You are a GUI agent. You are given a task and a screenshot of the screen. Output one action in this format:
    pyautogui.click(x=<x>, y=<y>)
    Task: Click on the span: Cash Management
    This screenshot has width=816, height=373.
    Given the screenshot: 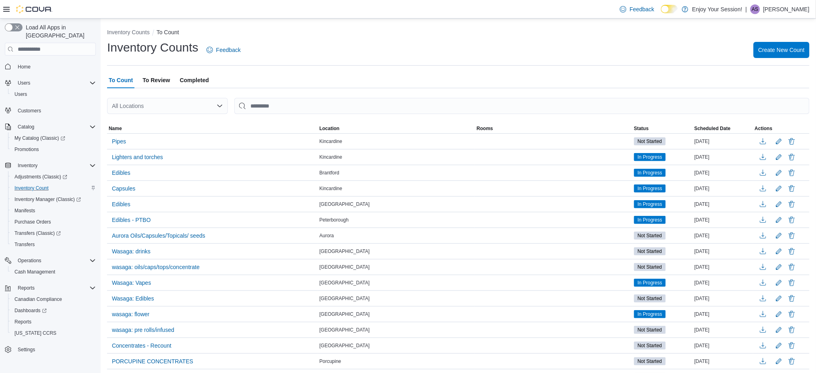 What is the action you would take?
    pyautogui.click(x=54, y=272)
    